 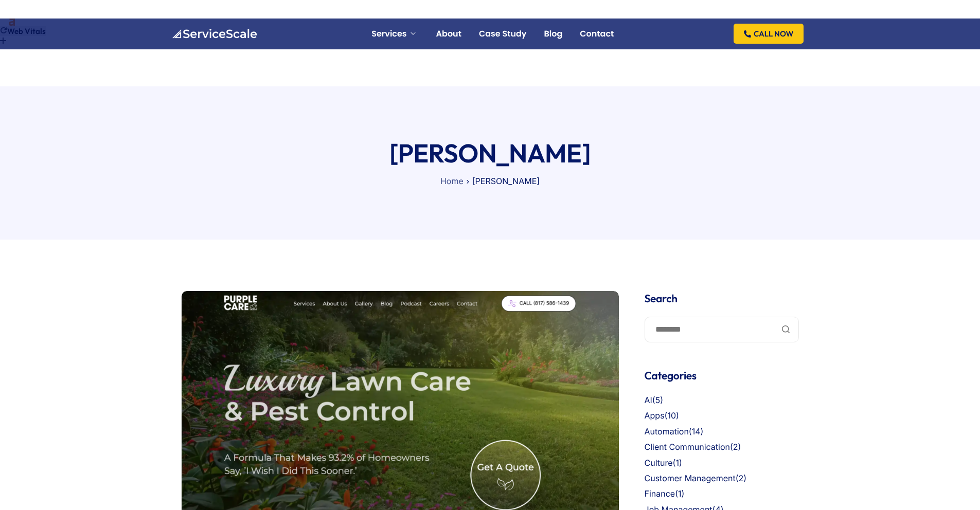 What do you see at coordinates (722, 376) in the screenshot?
I see `h4: Categories` at bounding box center [722, 376].